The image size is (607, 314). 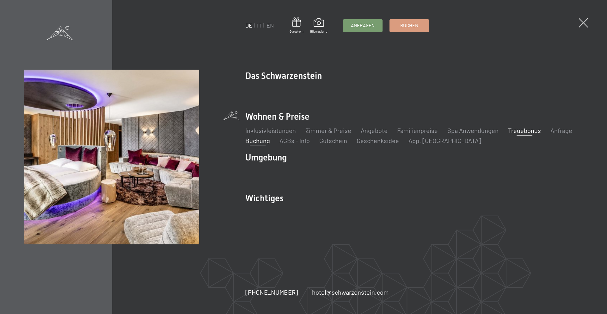 I want to click on a: hotel@schwarzenstein.com, so click(x=351, y=292).